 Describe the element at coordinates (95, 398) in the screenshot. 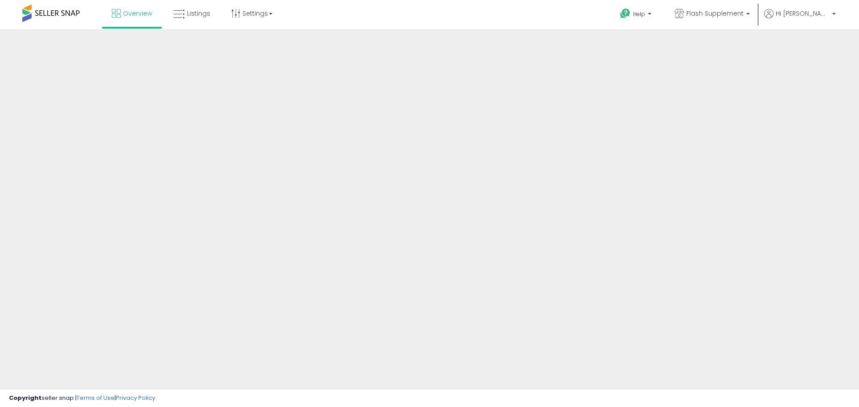

I see `a: Terms of Use` at that location.